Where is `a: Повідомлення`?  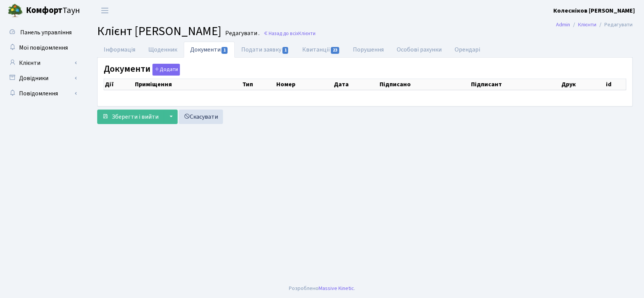
a: Повідомлення is located at coordinates (42, 93).